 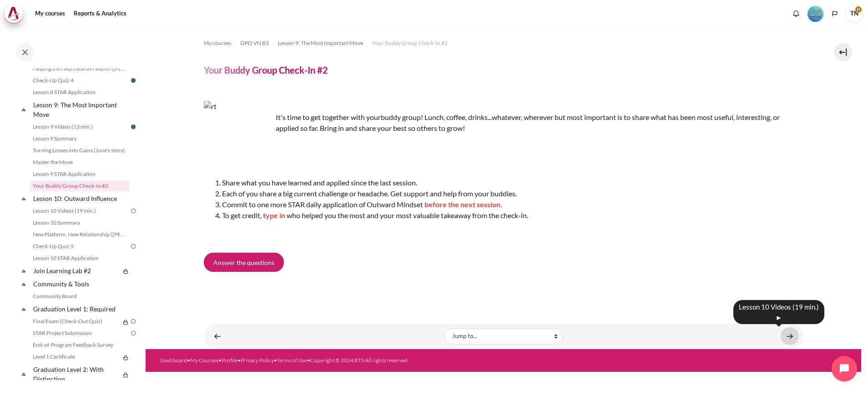 I want to click on a: Copyright © 2024 BTS All rights reserved, so click(x=359, y=360).